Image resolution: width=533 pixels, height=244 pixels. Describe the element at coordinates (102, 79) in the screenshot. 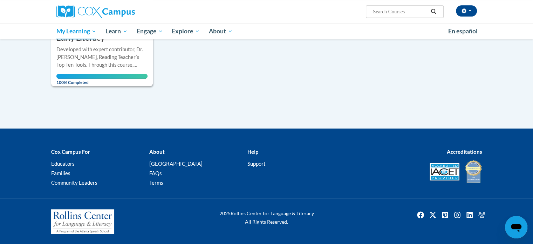

I see `span: 100% Completed` at that location.